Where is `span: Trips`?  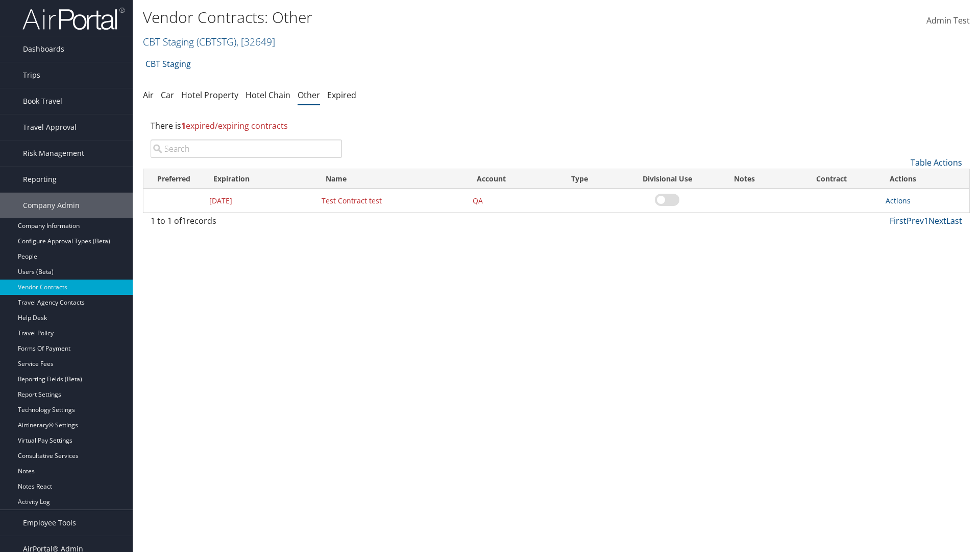
span: Trips is located at coordinates (31, 76).